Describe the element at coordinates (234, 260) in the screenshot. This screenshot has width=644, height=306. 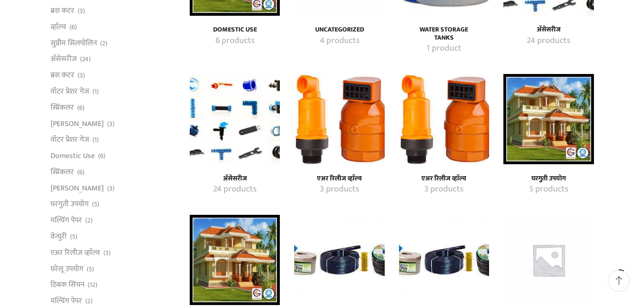
I see `a: Visit product category घरेलू उपयोग` at that location.